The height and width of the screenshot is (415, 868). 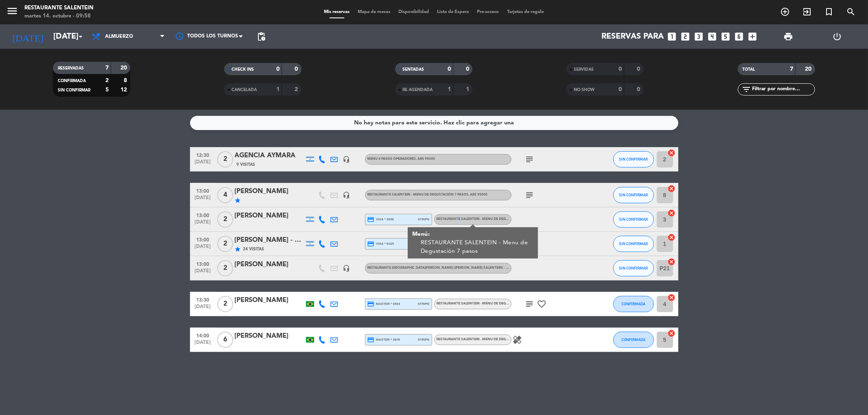 I want to click on strong: 2, so click(x=297, y=90).